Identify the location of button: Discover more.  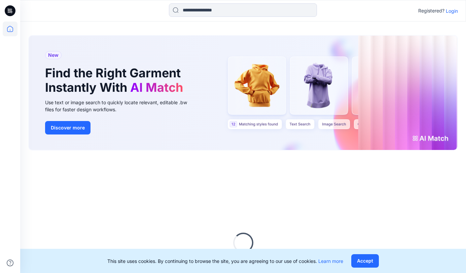
(68, 128).